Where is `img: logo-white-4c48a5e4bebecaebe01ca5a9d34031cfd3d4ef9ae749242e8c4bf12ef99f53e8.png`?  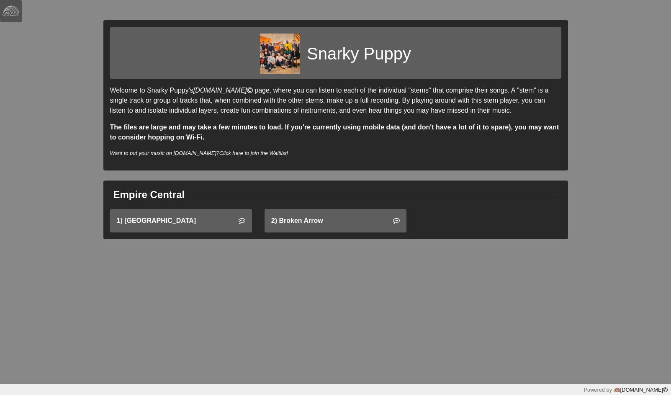
img: logo-white-4c48a5e4bebecaebe01ca5a9d34031cfd3d4ef9ae749242e8c4bf12ef99f53e8.png is located at coordinates (11, 11).